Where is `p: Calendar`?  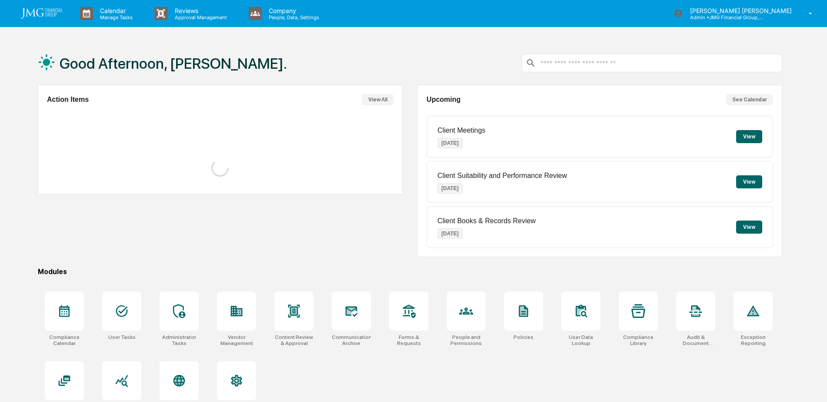 p: Calendar is located at coordinates (115, 10).